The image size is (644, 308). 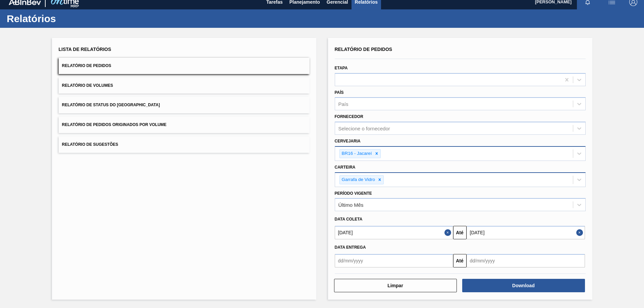 What do you see at coordinates (85, 49) in the screenshot?
I see `span: Lista de Relatórios` at bounding box center [85, 49].